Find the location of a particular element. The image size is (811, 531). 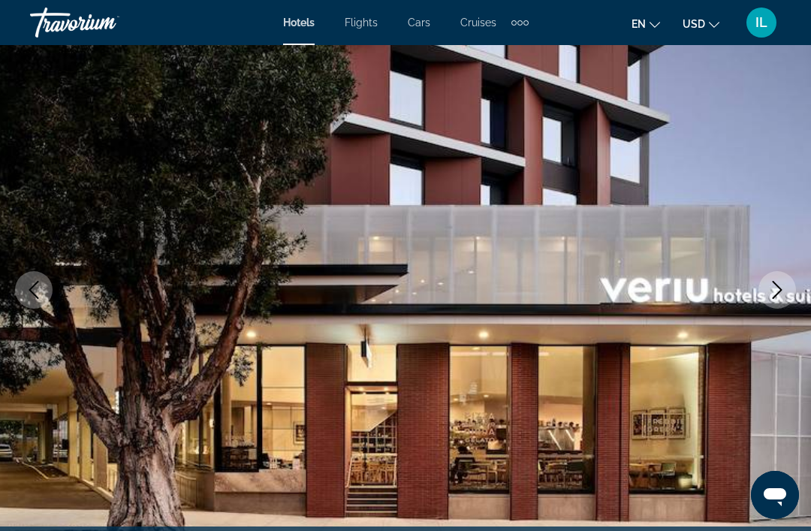

button: Extra navigation items is located at coordinates (520, 23).